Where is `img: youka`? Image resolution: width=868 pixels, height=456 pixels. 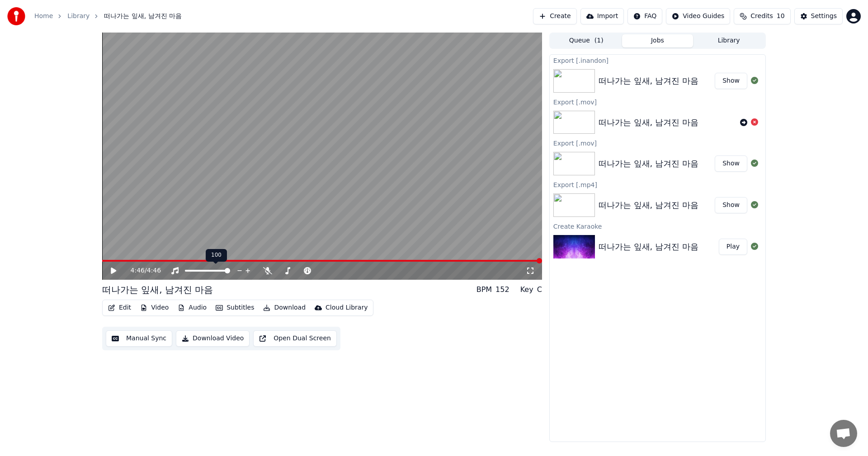 img: youka is located at coordinates (16, 16).